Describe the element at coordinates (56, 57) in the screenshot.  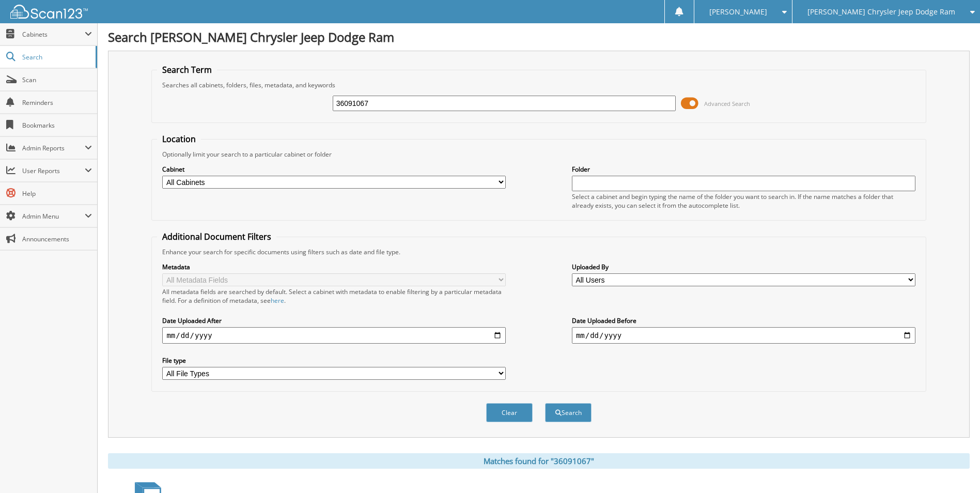
I see `span: Search` at that location.